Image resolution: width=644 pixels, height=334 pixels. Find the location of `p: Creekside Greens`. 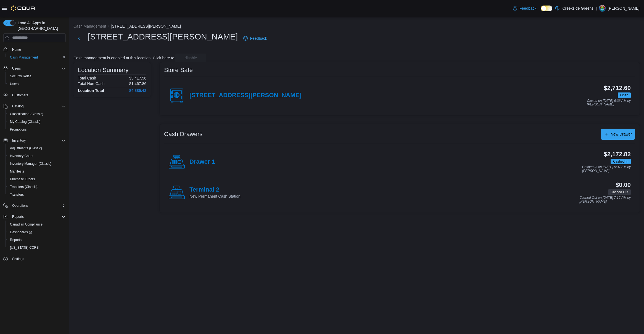

p: Creekside Greens is located at coordinates (578, 8).